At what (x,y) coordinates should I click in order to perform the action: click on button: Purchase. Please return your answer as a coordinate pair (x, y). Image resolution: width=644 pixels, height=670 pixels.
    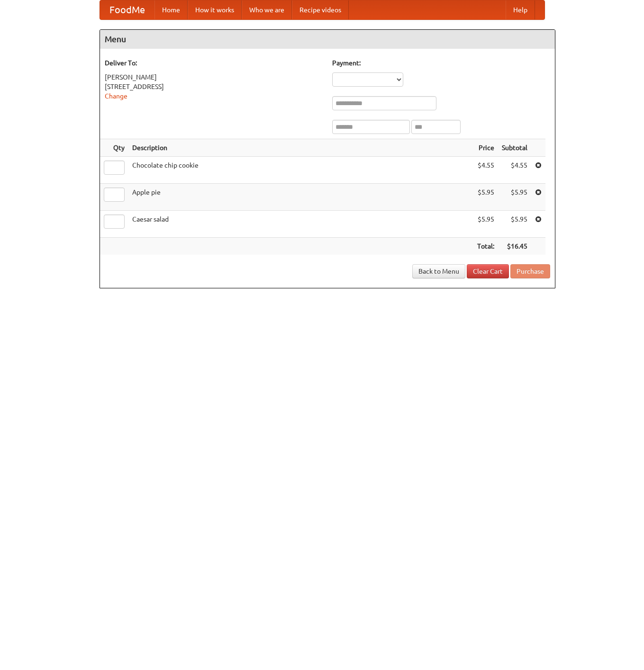
    Looking at the image, I should click on (530, 271).